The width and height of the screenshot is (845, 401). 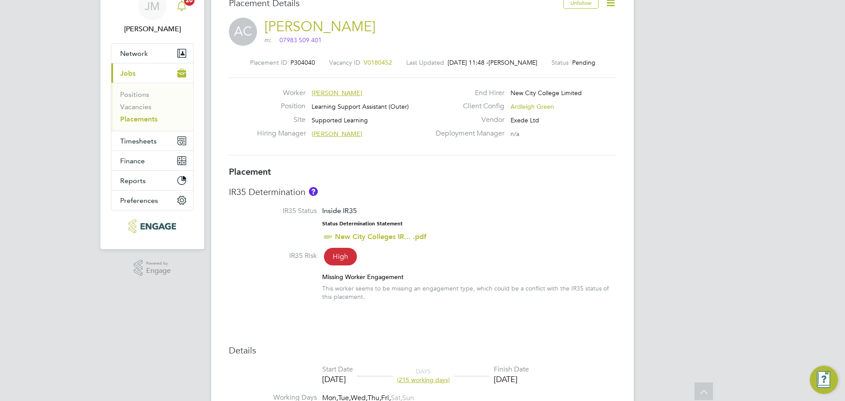 I want to click on span: Timesheets, so click(x=138, y=141).